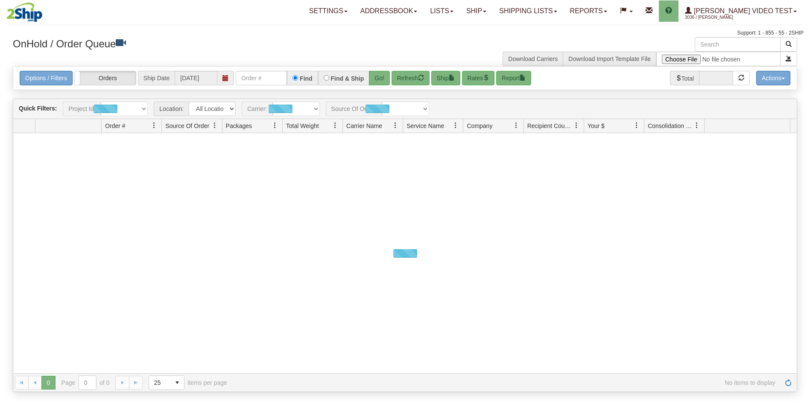  Describe the element at coordinates (410, 78) in the screenshot. I see `button: Refresh` at that location.